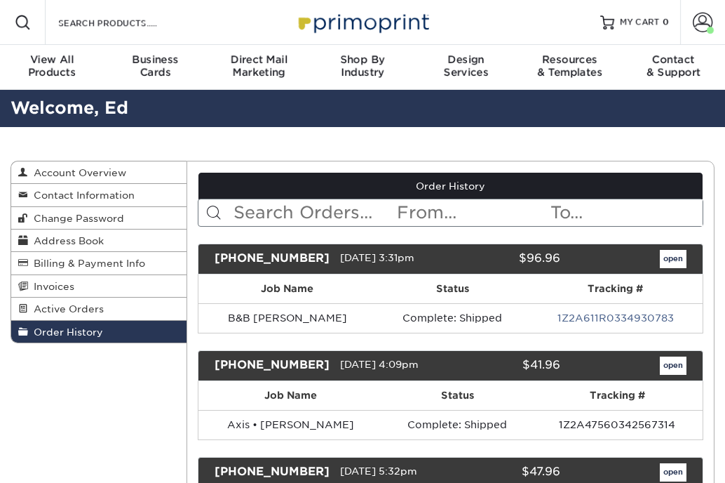  Describe the element at coordinates (99, 218) in the screenshot. I see `a: Change Password` at that location.